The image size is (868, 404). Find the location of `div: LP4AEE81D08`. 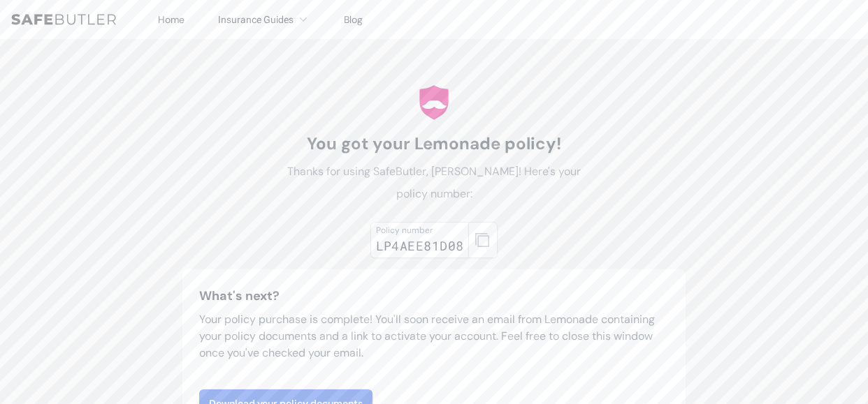

div: LP4AEE81D08 is located at coordinates (420, 246).